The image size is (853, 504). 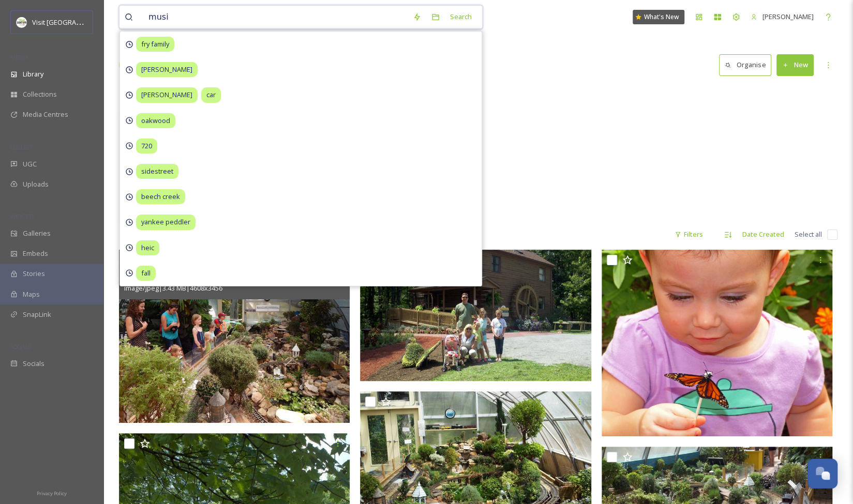 I want to click on span: image/jpeg | 3.43 MB | 4608 x 3456, so click(x=174, y=288).